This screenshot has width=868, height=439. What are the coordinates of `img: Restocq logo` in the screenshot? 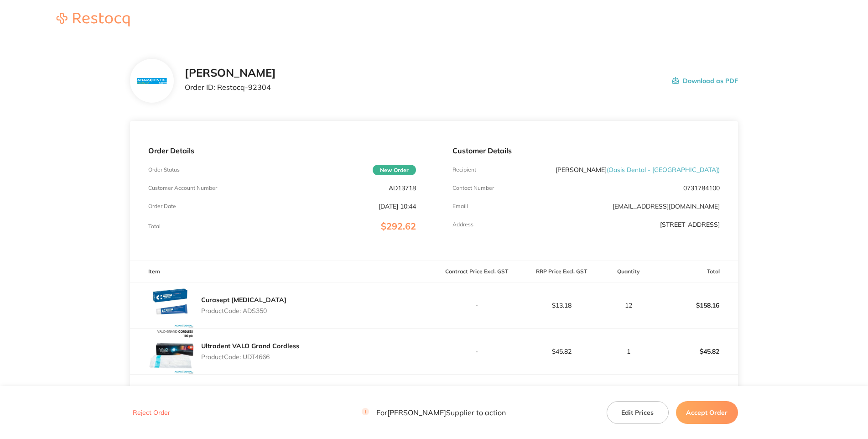 It's located at (93, 20).